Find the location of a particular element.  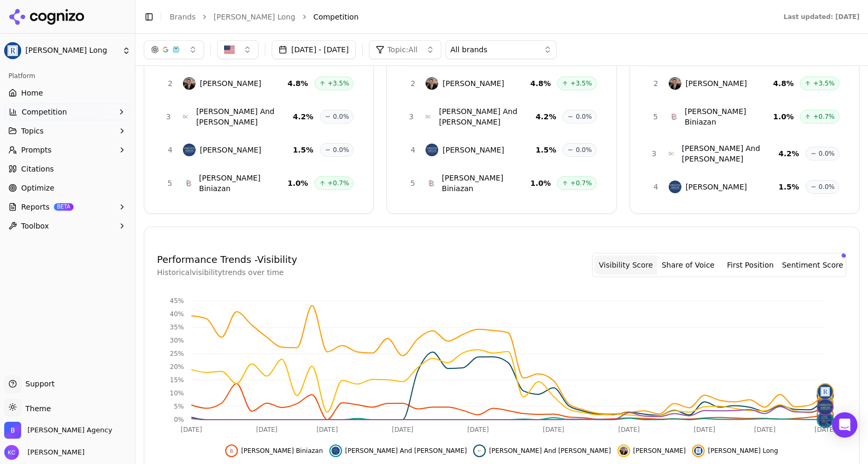

span: Support is located at coordinates (37, 384).